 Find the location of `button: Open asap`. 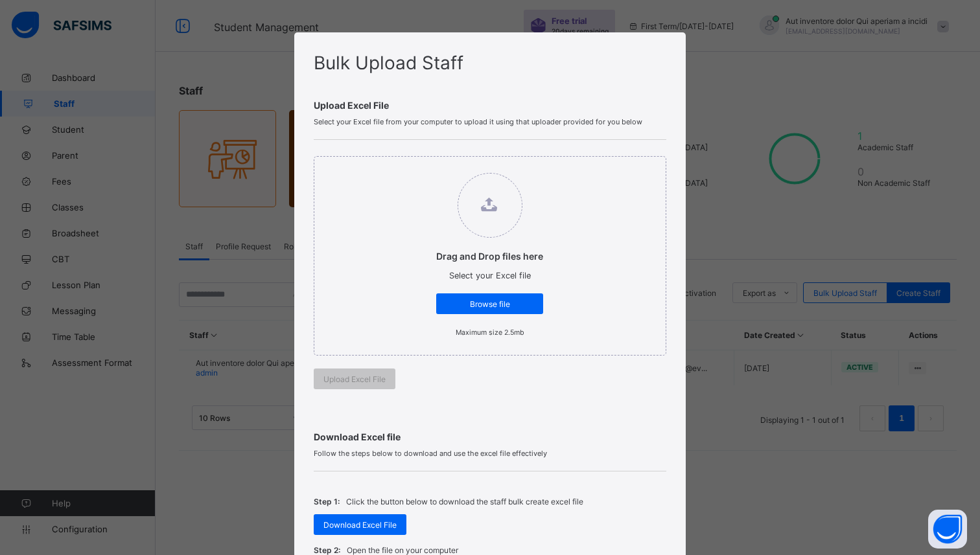

button: Open asap is located at coordinates (947, 530).